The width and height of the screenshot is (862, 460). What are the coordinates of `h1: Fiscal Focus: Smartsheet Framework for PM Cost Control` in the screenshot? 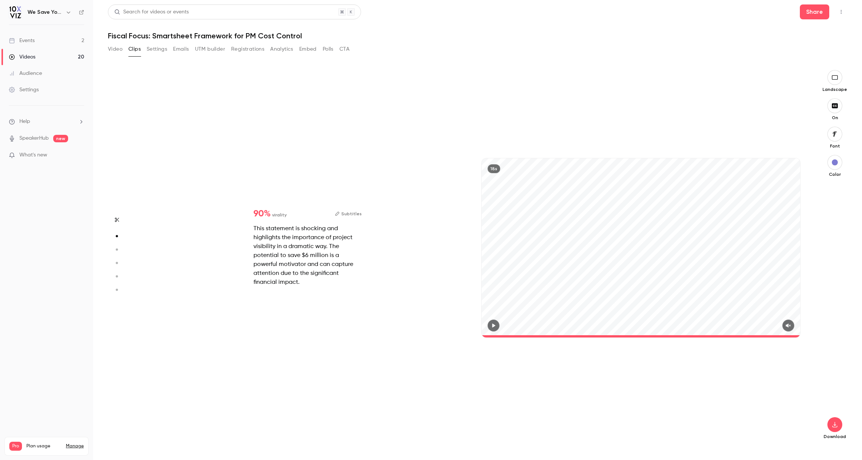 It's located at (477, 36).